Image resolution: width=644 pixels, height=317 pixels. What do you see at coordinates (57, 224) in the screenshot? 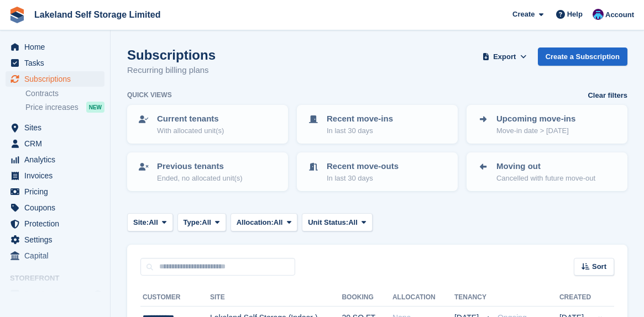
I see `span: Protection` at bounding box center [57, 224].